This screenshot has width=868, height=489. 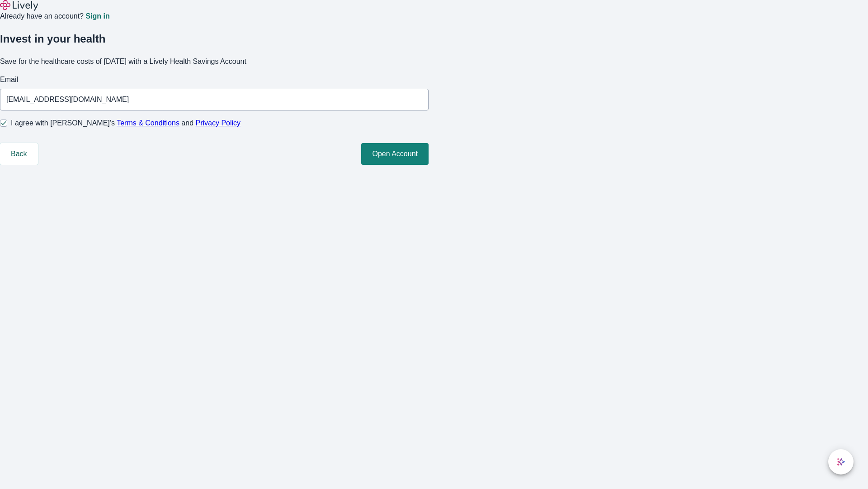 I want to click on button: Open Account, so click(x=395, y=154).